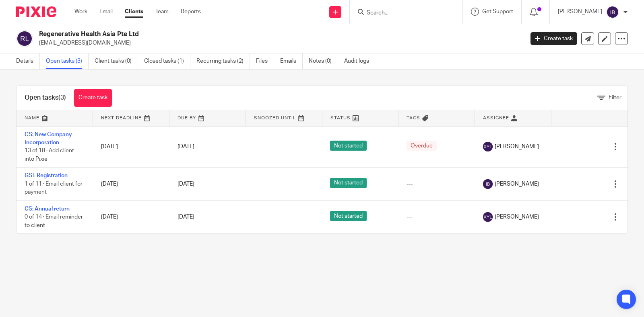  I want to click on a: Recurring tasks (2), so click(223, 61).